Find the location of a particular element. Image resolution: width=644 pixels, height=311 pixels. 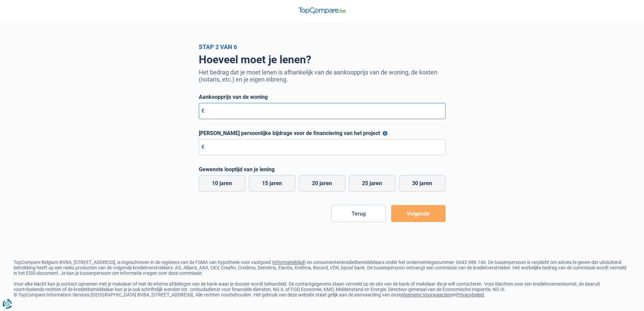

label: 20 jaren is located at coordinates (322, 183).